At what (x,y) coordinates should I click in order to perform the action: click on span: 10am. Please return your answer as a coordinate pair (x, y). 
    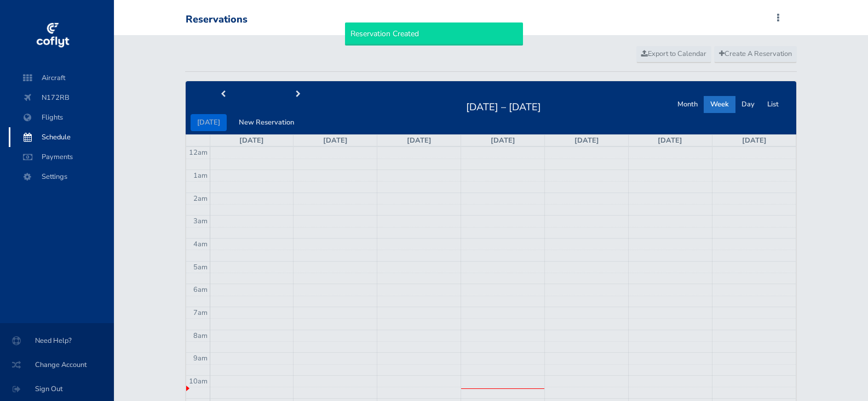
    Looking at the image, I should click on (199, 381).